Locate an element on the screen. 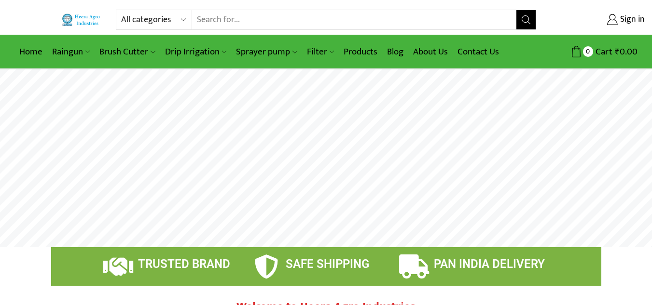 The height and width of the screenshot is (305, 652). span: SAFE SHIPPING is located at coordinates (327, 264).